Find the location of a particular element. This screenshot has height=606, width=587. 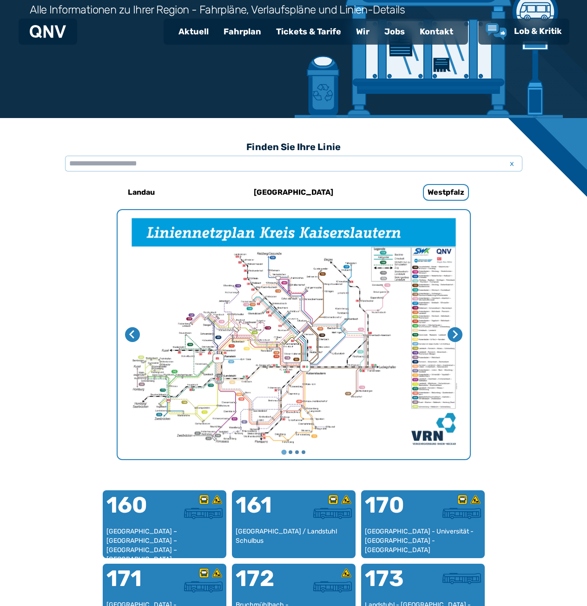

div: 170 is located at coordinates (394, 511).